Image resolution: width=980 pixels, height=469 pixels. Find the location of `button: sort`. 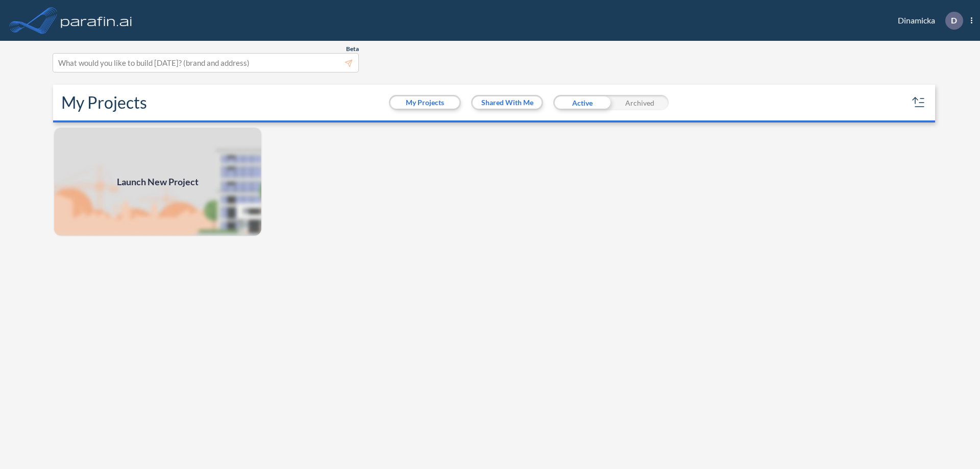

button: sort is located at coordinates (918, 103).